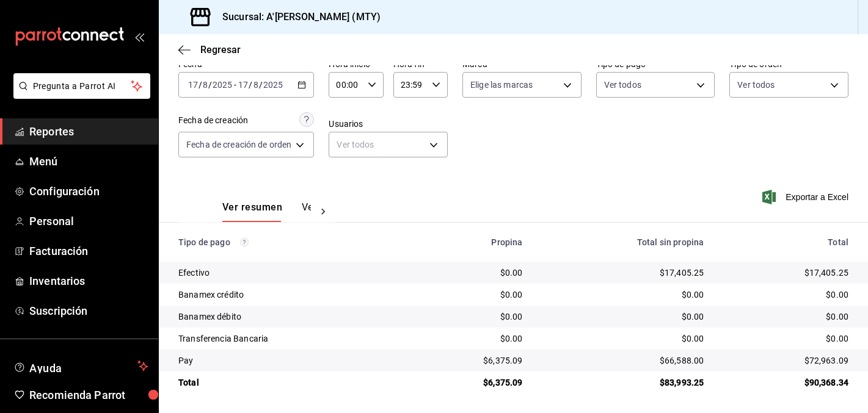 The width and height of the screenshot is (868, 413). What do you see at coordinates (289, 242) in the screenshot?
I see `div: Tipo de pago` at bounding box center [289, 242].